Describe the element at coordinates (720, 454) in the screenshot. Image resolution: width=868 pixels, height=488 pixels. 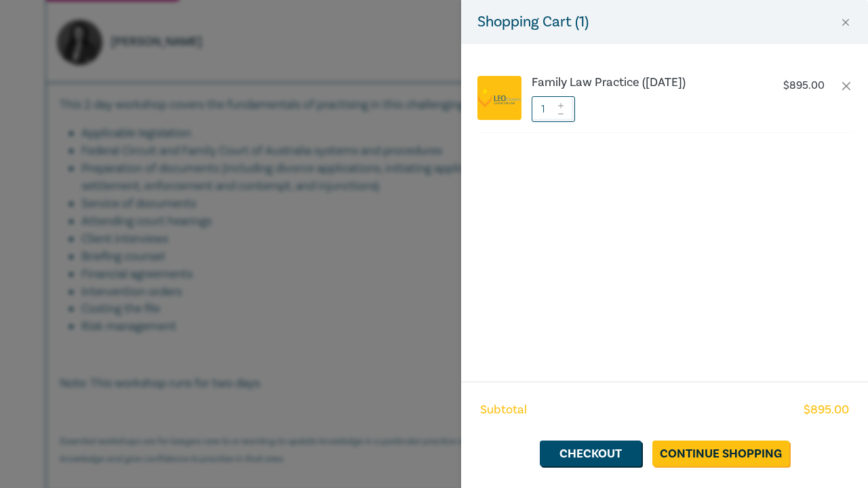
I see `a: Continue Shopping` at that location.